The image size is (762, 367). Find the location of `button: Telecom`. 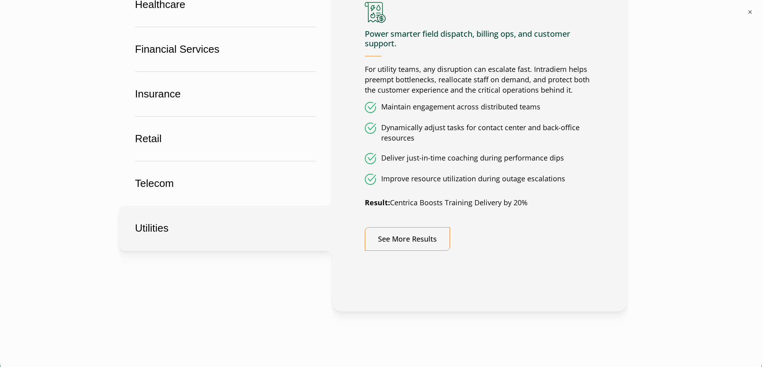

button: Telecom is located at coordinates (225, 184).